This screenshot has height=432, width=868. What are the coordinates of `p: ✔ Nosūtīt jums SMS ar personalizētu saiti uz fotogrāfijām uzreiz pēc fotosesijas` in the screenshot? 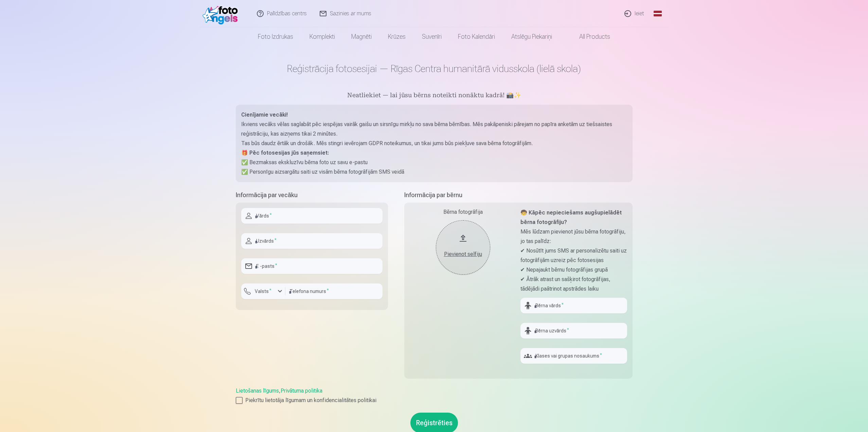 It's located at (574, 256).